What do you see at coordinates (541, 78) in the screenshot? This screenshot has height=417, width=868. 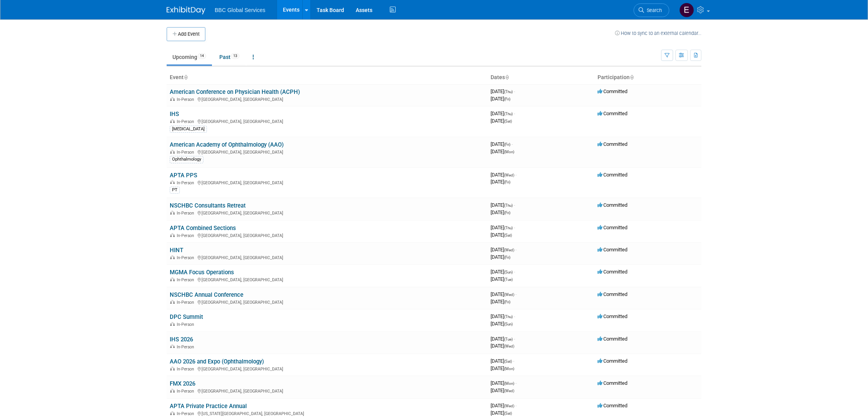 I see `th: Dates` at bounding box center [541, 78].